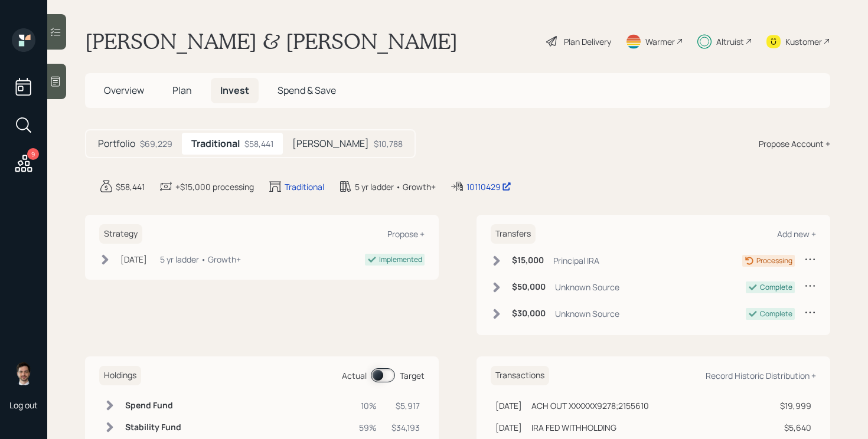 The image size is (868, 439). What do you see at coordinates (761, 376) in the screenshot?
I see `div: Record Historic Distribution +` at bounding box center [761, 376].